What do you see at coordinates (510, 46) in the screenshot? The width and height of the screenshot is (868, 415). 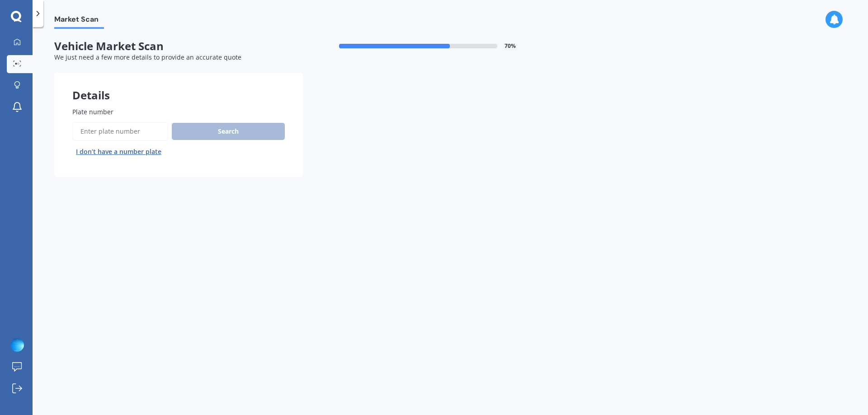 I see `span: 70 %` at bounding box center [510, 46].